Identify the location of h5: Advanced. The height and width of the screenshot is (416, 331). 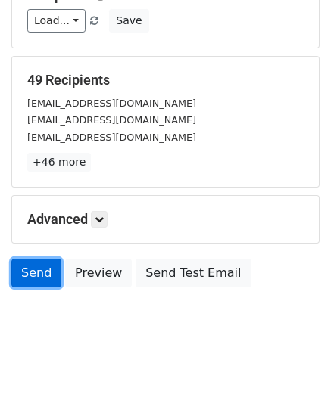
(165, 219).